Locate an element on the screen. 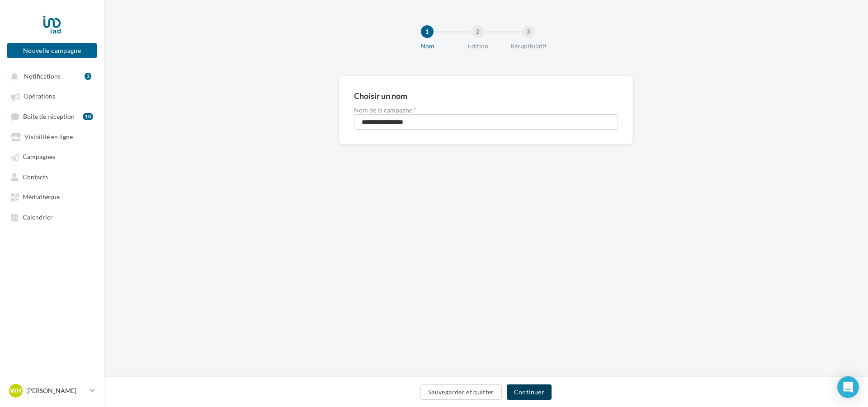 The height and width of the screenshot is (407, 868). span: Calendrier is located at coordinates (37, 217).